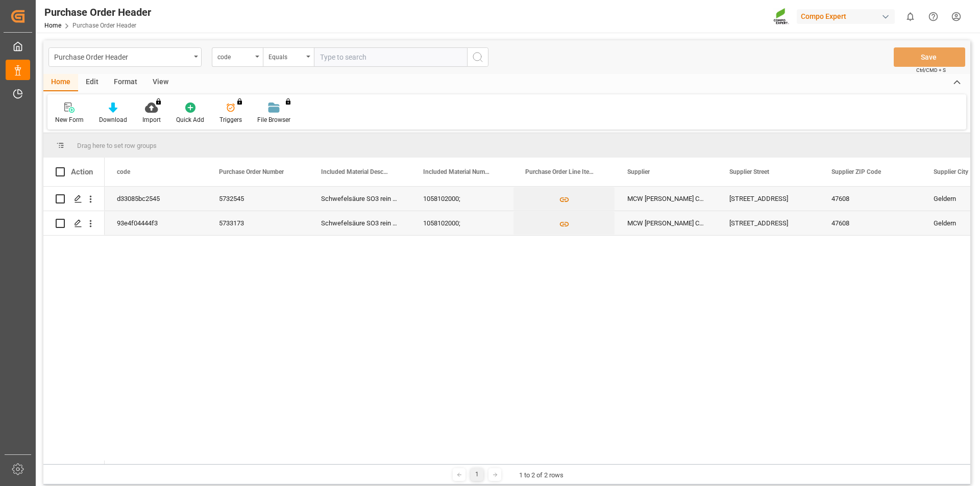 The height and width of the screenshot is (486, 980). Describe the element at coordinates (234, 55) in the screenshot. I see `div: code` at that location.